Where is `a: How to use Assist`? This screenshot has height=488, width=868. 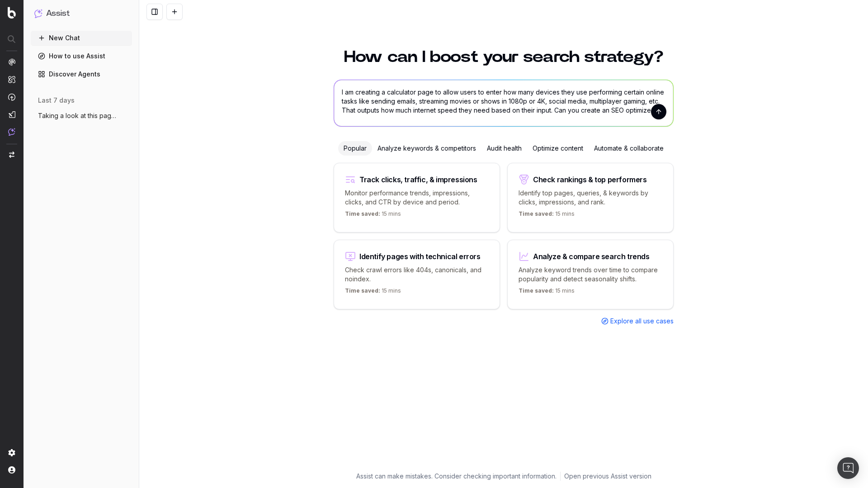
a: How to use Assist is located at coordinates (81, 56).